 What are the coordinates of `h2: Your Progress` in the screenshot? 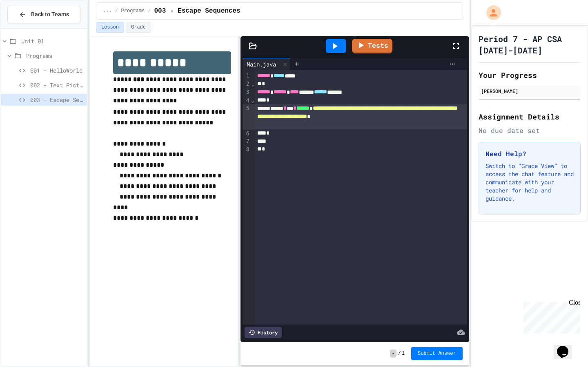 It's located at (529, 75).